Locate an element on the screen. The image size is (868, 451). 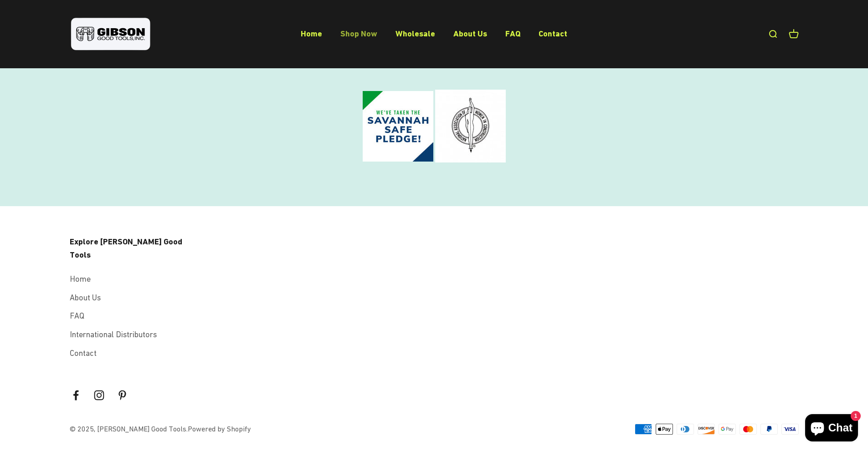
a: Follow on Instagram is located at coordinates (99, 395).